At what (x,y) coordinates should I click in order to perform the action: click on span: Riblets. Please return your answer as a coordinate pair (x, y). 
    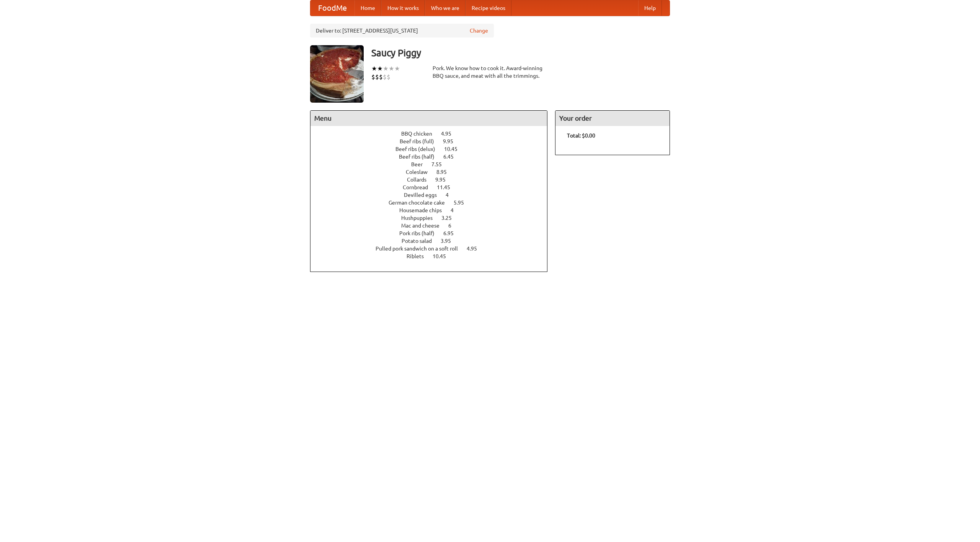
    Looking at the image, I should click on (418, 256).